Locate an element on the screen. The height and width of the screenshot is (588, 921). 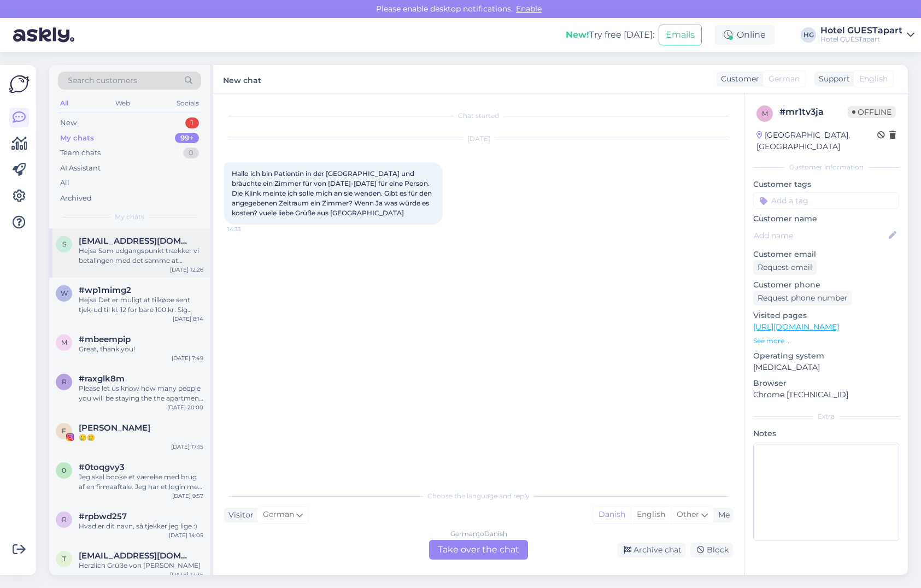
p: Visited pages is located at coordinates (825, 315).